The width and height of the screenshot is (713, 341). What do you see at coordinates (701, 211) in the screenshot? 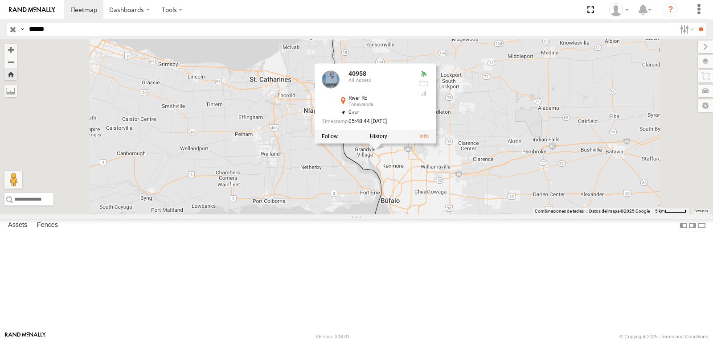
I see `a: Términos (se abre en una nueva pestaña)` at bounding box center [701, 211].